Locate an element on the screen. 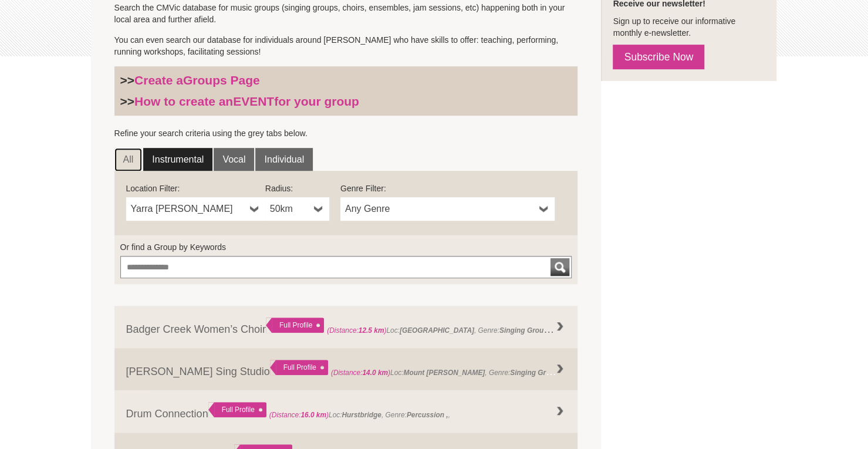 The height and width of the screenshot is (449, 868). label: Radius: is located at coordinates (297, 189).